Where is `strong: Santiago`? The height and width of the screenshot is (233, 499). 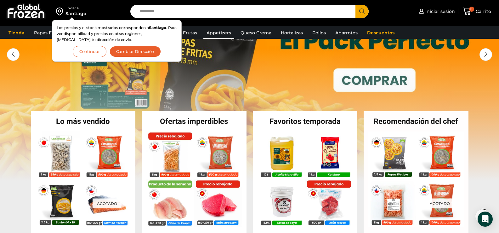
strong: Santiago is located at coordinates (157, 27).